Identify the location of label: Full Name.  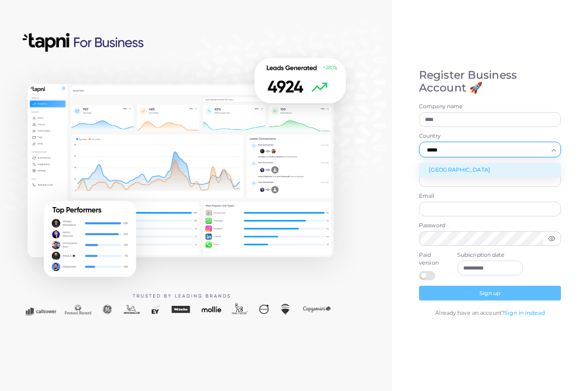
(490, 167).